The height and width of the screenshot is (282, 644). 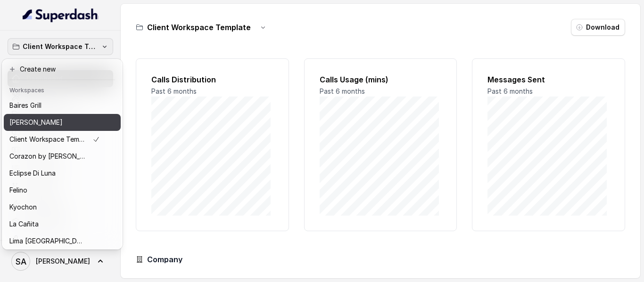 I want to click on div: Client Workspace Template, so click(x=62, y=154).